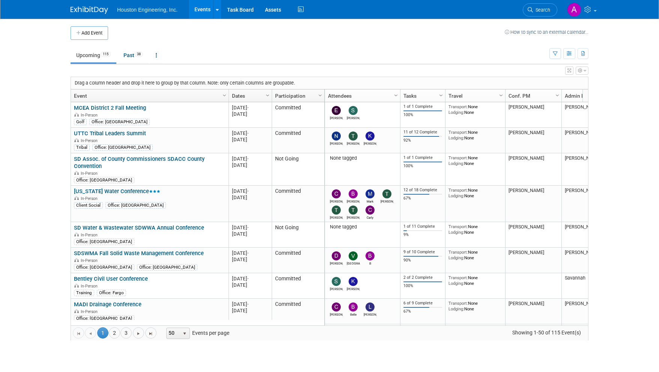  I want to click on img: Ali Ringheimer, so click(575, 10).